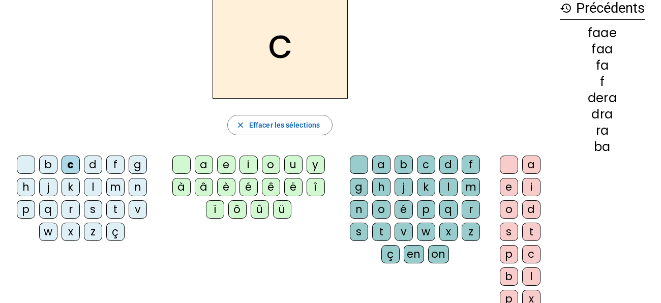 The height and width of the screenshot is (303, 661). What do you see at coordinates (602, 98) in the screenshot?
I see `div: dera` at bounding box center [602, 98].